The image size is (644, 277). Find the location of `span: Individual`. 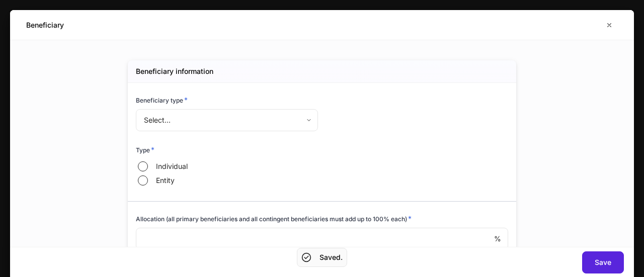

span: Individual is located at coordinates (171, 167).